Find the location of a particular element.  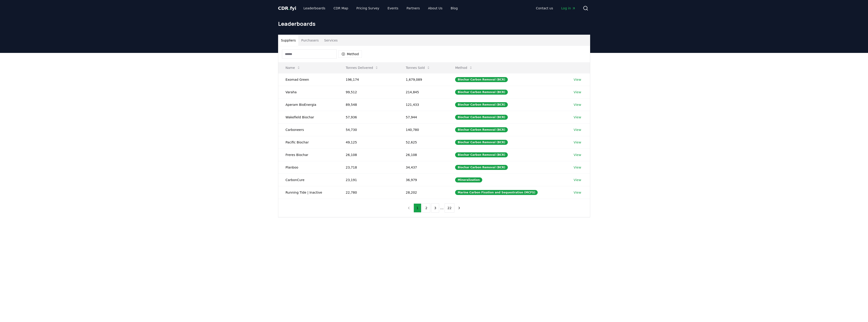

span: Log in is located at coordinates (568, 8).